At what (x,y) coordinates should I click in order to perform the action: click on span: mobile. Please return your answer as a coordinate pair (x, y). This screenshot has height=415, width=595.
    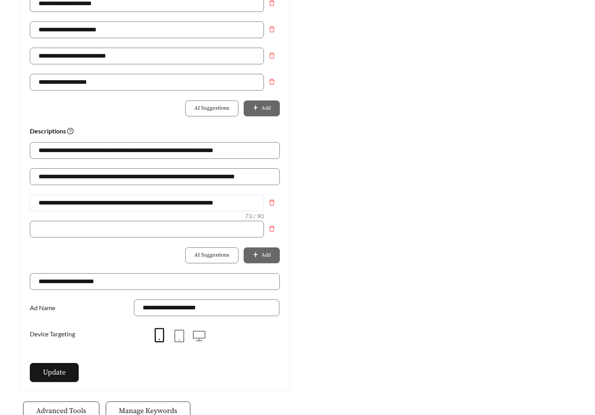
    Looking at the image, I should click on (159, 336).